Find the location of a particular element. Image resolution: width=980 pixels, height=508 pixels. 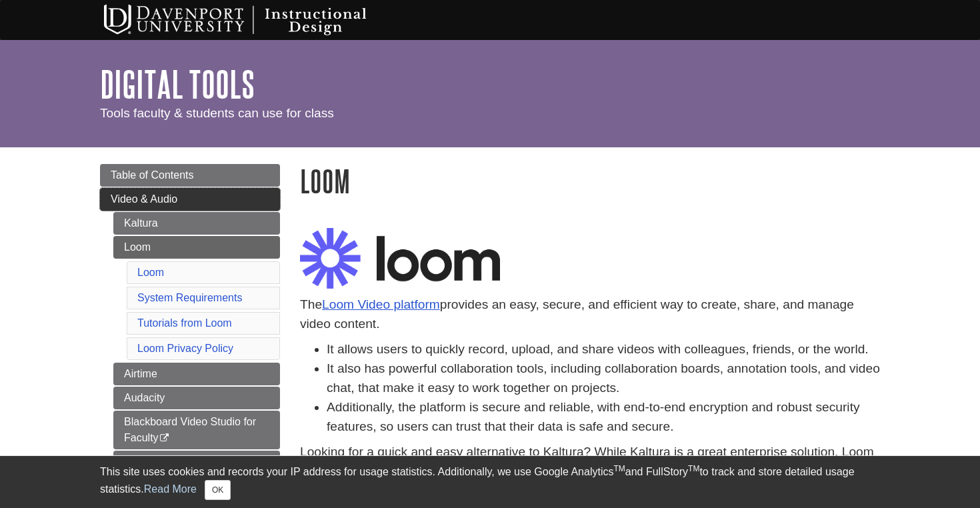

button: Close is located at coordinates (217, 491).